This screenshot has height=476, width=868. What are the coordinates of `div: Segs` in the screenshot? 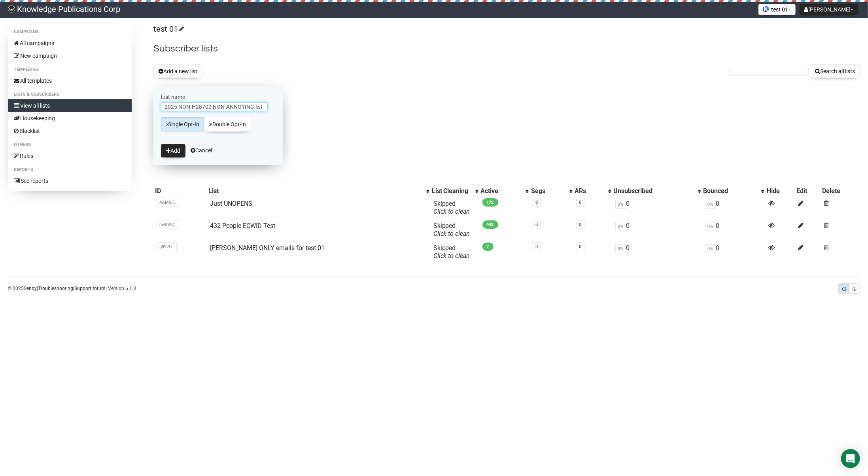 It's located at (548, 191).